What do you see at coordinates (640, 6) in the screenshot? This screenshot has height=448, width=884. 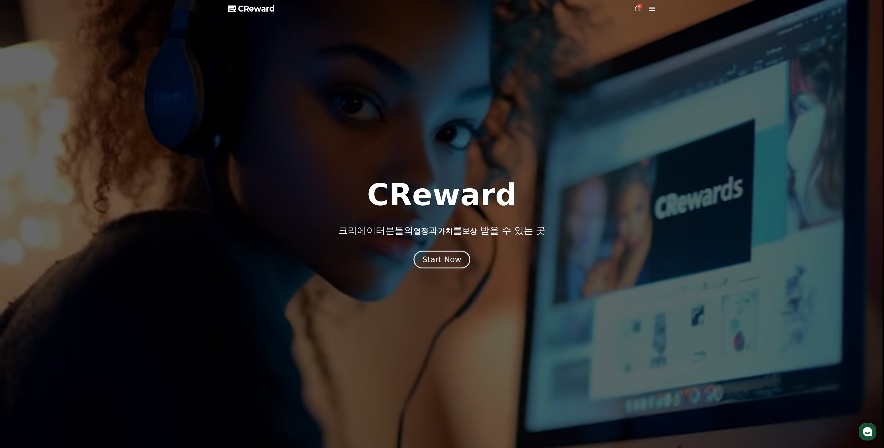 I see `div: 4` at bounding box center [640, 6].